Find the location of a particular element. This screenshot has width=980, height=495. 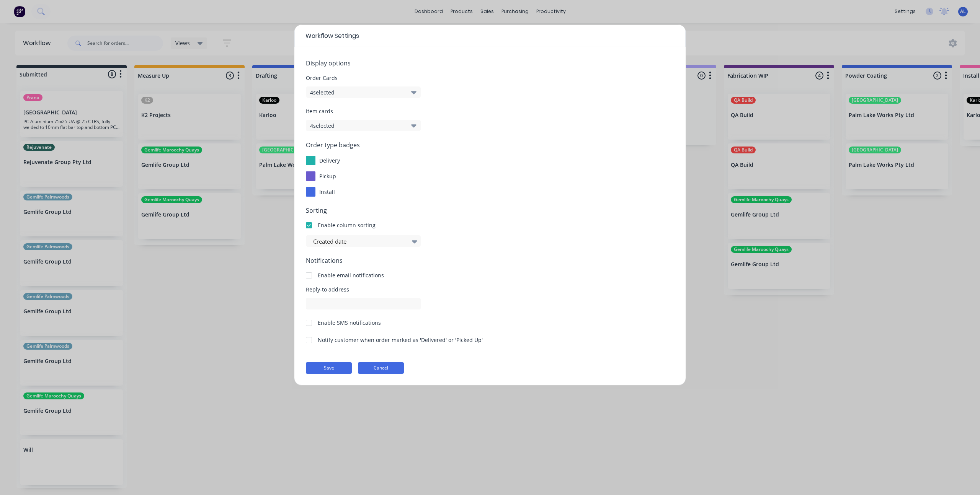

div: Enable column sorting is located at coordinates (346, 225).